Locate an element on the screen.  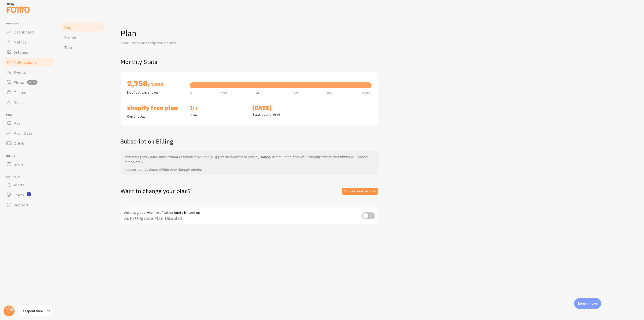
a: Theme is located at coordinates (29, 92).